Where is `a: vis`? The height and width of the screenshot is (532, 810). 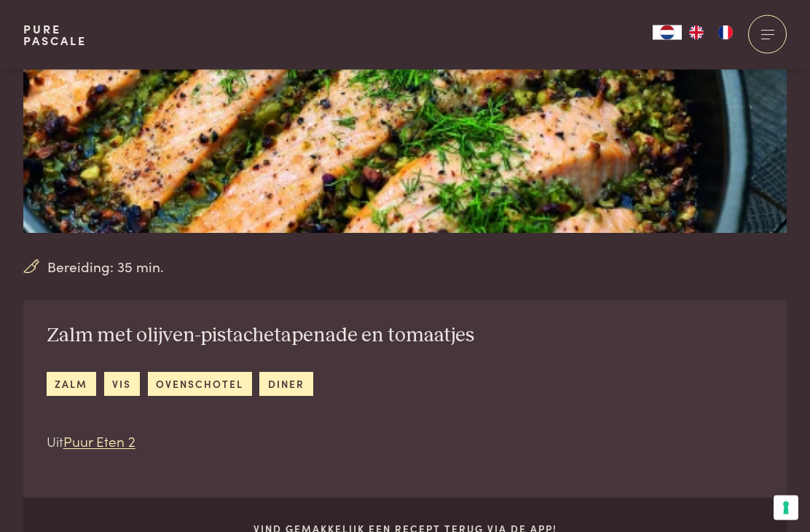 a: vis is located at coordinates (121, 384).